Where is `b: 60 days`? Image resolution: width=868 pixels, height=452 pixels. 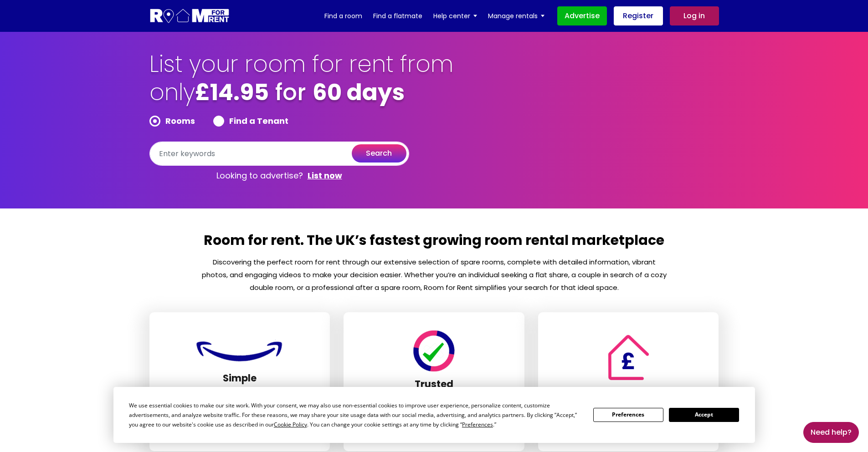 b: 60 days is located at coordinates (358, 92).